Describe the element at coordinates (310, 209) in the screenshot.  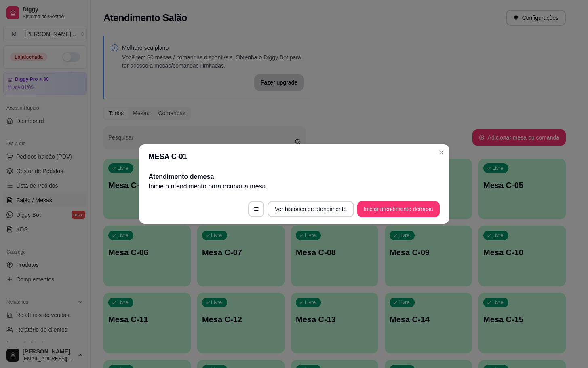
I see `button: Ver histórico de atendimento` at that location.